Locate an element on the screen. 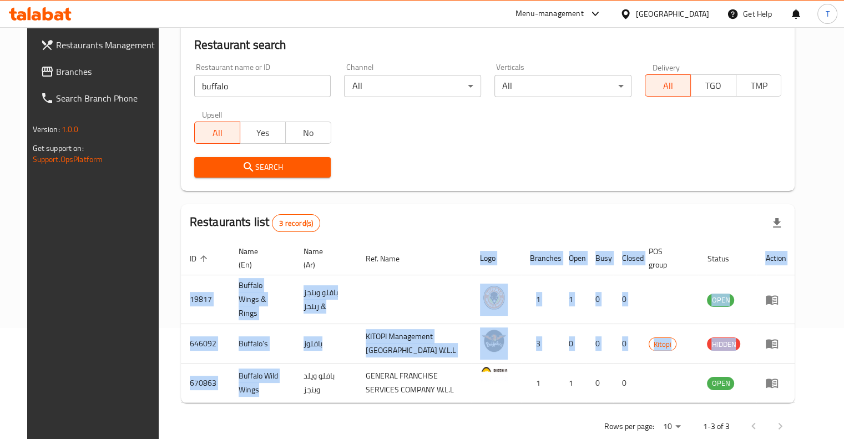 This screenshot has height=439, width=844. th: Logo is located at coordinates (496, 258).